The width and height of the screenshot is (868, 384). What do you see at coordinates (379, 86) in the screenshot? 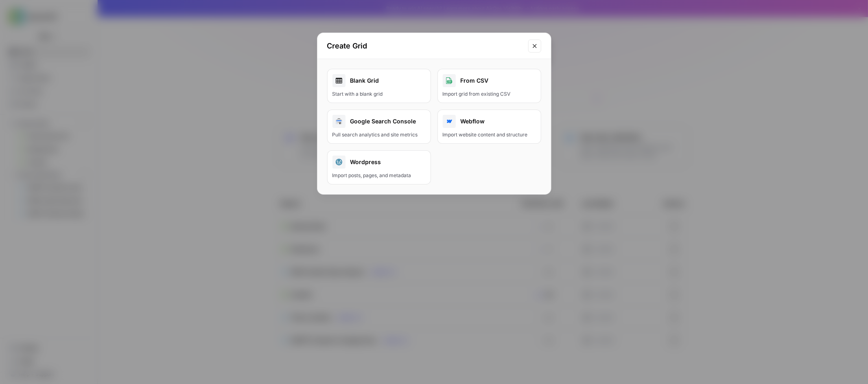
I see `a: Blank GridStart with a blank grid` at bounding box center [379, 86].